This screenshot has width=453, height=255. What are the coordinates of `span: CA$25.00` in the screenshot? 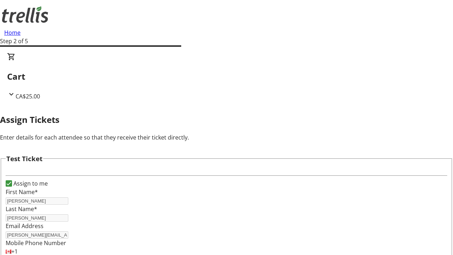 It's located at (28, 96).